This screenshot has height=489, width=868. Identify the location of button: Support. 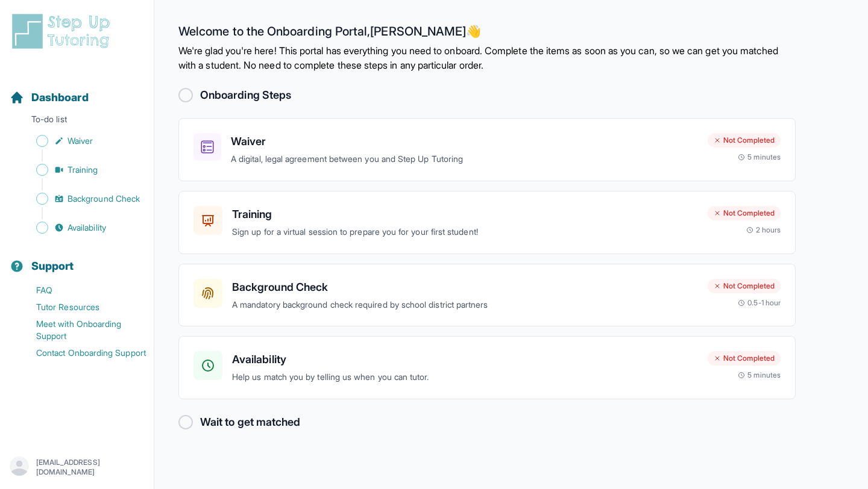
(77, 259).